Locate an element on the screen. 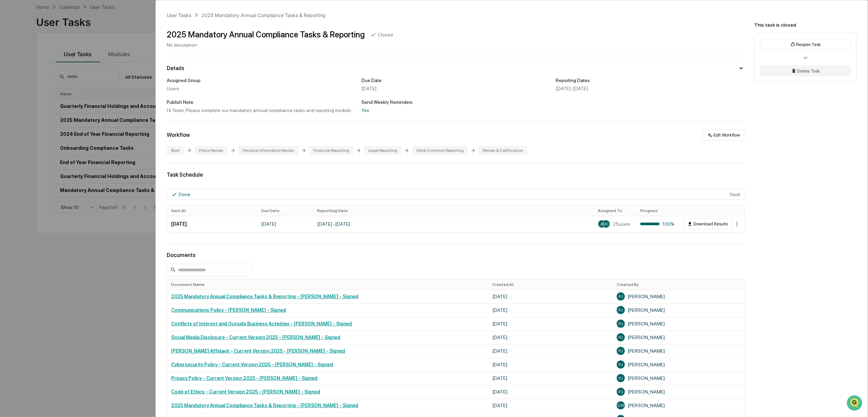 This screenshot has width=868, height=417. div: Send Weekly Reminders: is located at coordinates (456, 102).